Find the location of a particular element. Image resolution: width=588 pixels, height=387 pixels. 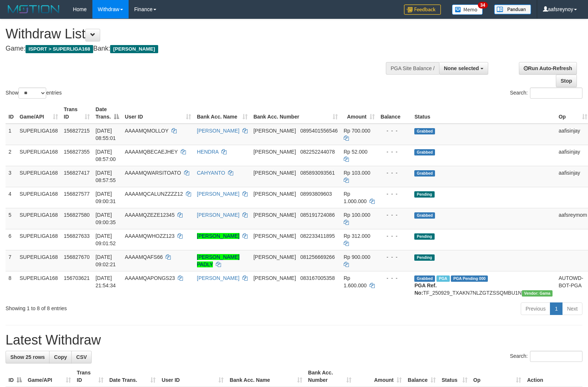

span: Copy 083167005358 to clipboard is located at coordinates (317, 278).